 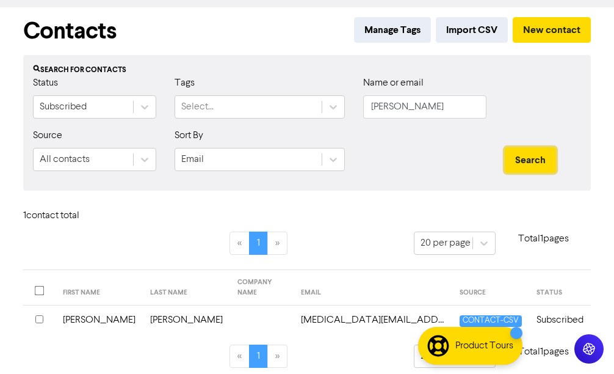 I want to click on button: Manage Tags, so click(x=393, y=30).